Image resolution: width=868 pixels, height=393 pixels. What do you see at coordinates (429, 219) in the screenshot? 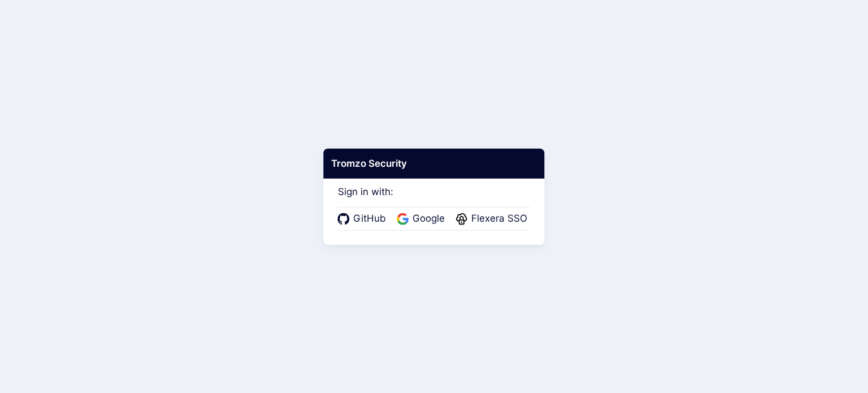
I see `span: Google` at bounding box center [429, 219].